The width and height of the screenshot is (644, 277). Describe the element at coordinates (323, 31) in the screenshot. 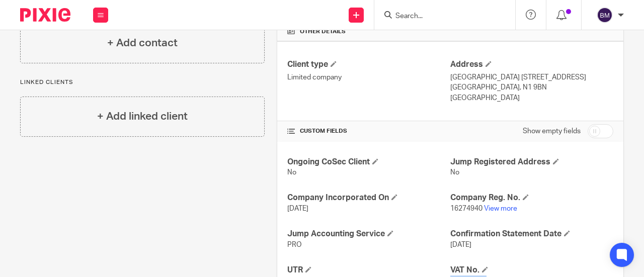

I see `span: Other details` at that location.